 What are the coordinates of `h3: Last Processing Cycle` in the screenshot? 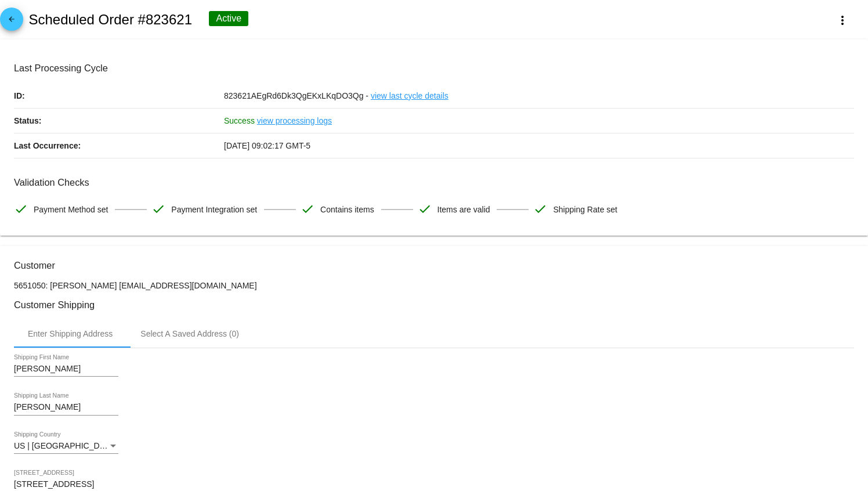 It's located at (434, 68).